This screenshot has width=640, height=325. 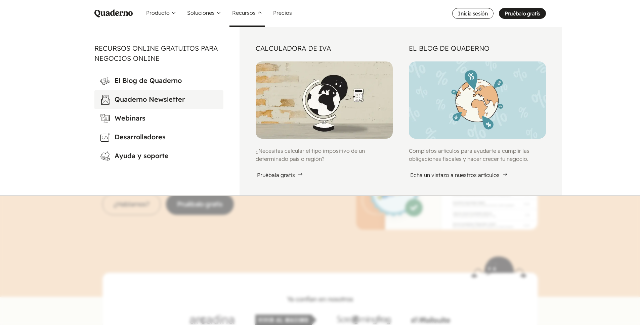 What do you see at coordinates (159, 53) in the screenshot?
I see `h2: Recursos online gratuitos para negocios online` at bounding box center [159, 53].